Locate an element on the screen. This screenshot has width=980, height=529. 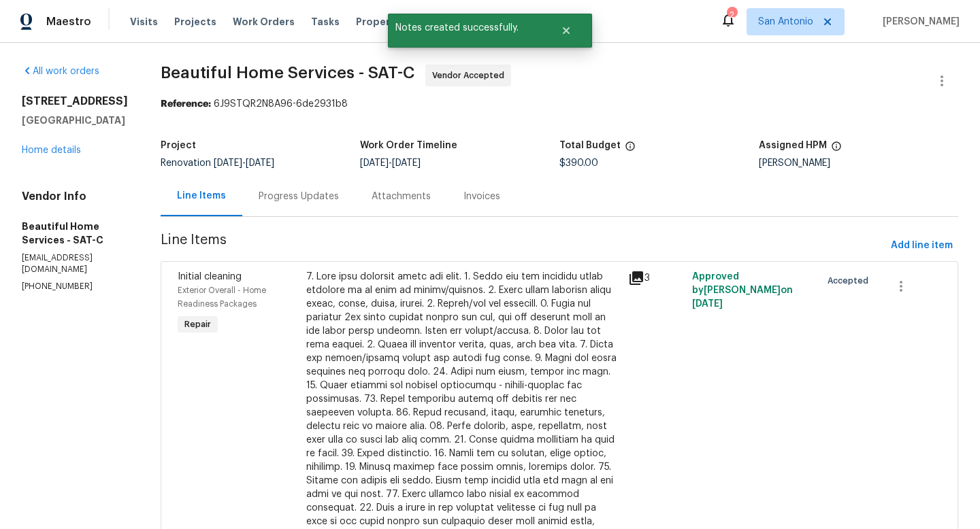
div: Line Items is located at coordinates (201, 196).